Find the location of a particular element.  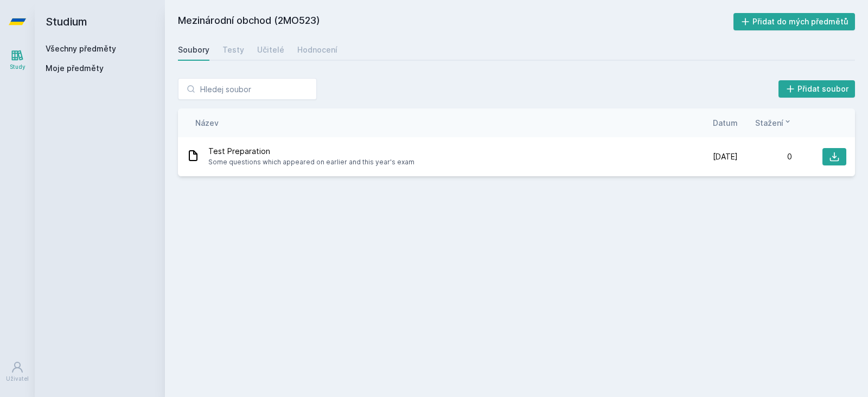

span: Some questions which appeared on earlier and this year's exam is located at coordinates (311, 162).